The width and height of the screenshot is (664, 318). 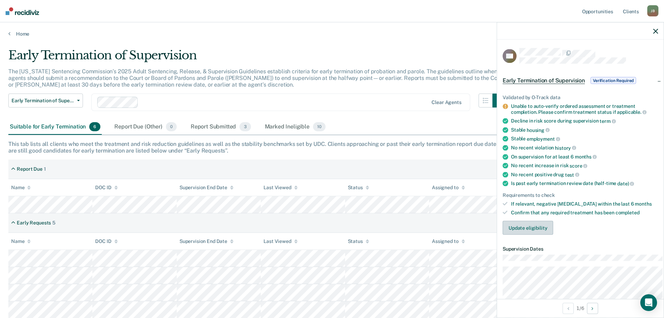 I want to click on button: Update eligibility, so click(x=528, y=228).